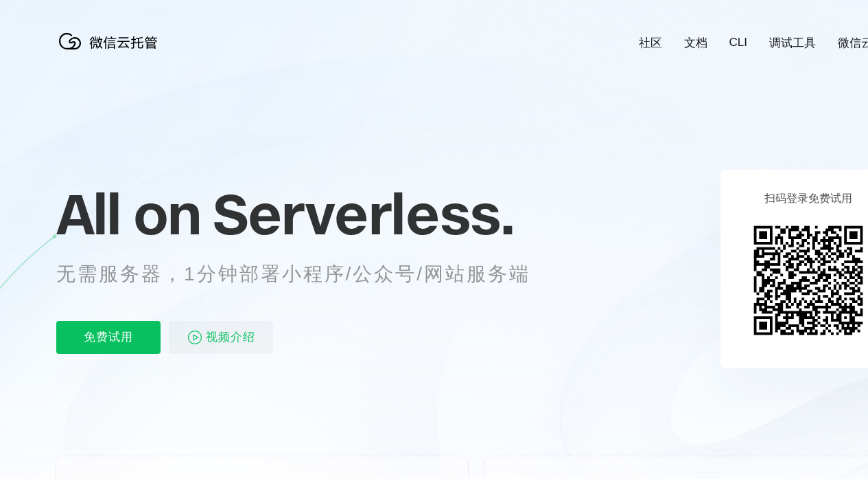  What do you see at coordinates (793, 43) in the screenshot?
I see `a: 调试工具` at bounding box center [793, 43].